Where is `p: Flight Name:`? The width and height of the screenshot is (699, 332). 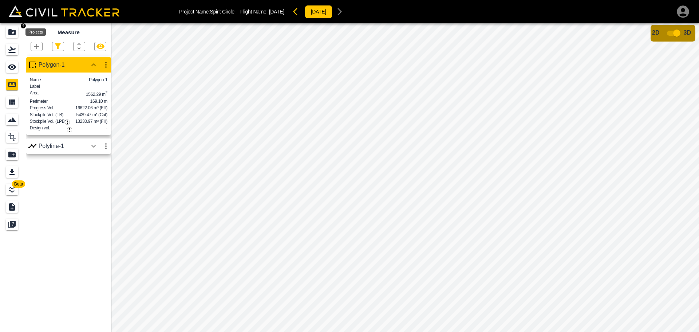
p: Flight Name: is located at coordinates (262, 12).